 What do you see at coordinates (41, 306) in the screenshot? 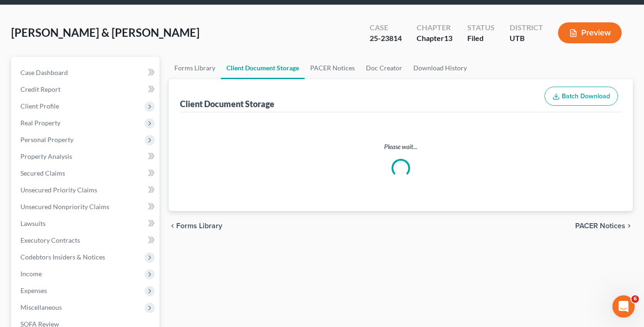
I see `span: Miscellaneous` at bounding box center [41, 306].